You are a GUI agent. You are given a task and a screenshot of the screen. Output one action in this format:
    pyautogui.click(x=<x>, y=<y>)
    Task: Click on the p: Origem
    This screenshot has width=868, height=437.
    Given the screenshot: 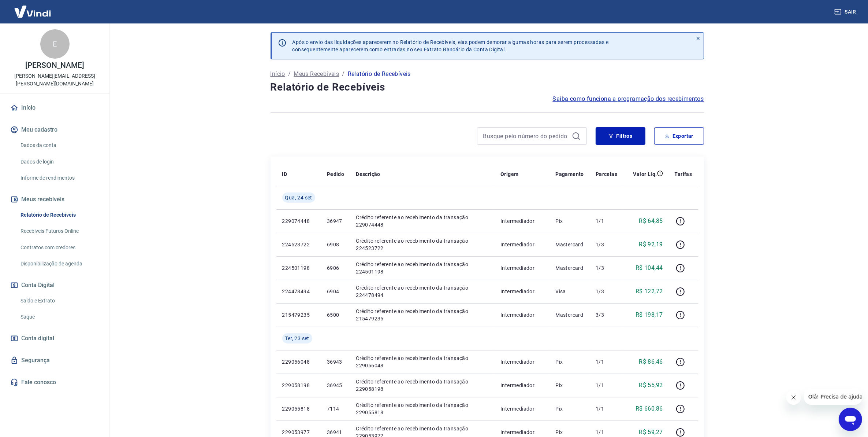 What is the action you would take?
    pyautogui.click(x=509, y=174)
    